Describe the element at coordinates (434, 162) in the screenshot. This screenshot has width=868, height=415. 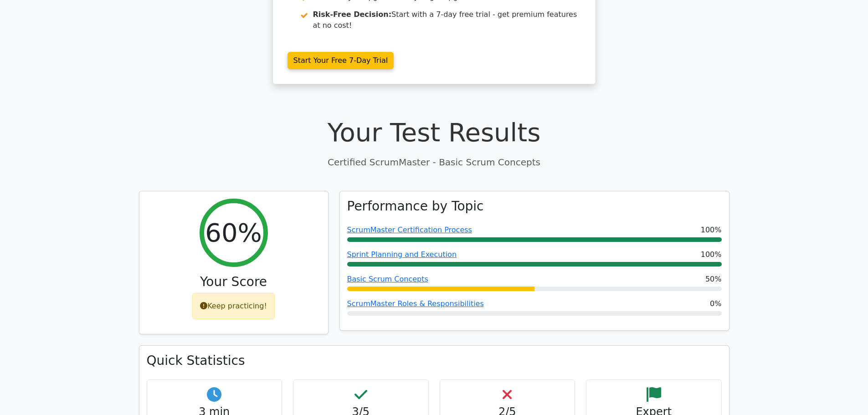
I see `p: Certified ScrumMaster - Basic Scrum Concepts` at that location.